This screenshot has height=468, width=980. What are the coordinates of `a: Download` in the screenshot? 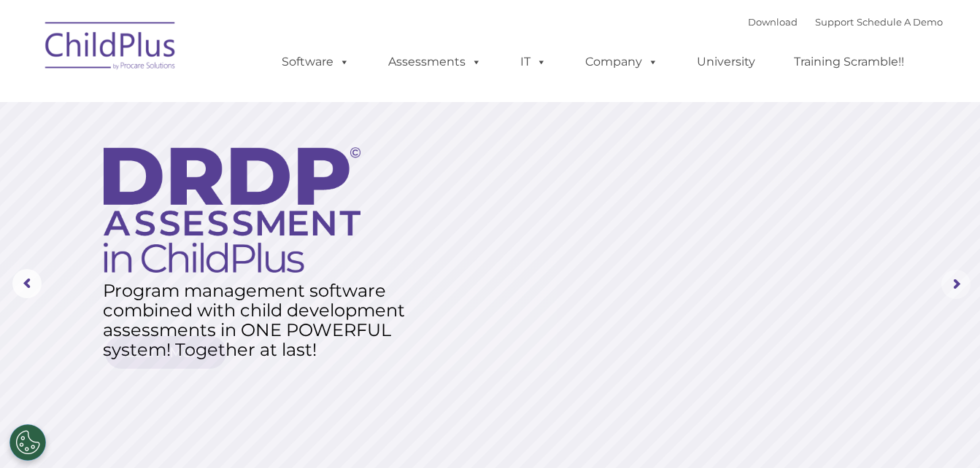 It's located at (773, 22).